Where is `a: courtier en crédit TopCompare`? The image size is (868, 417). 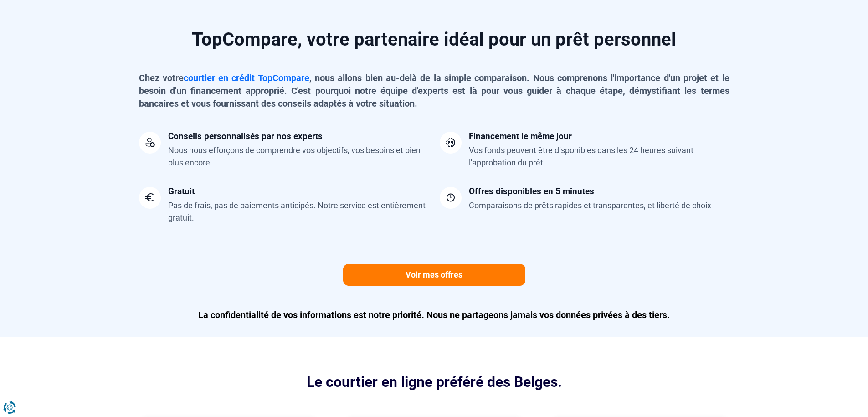
a: courtier en crédit TopCompare is located at coordinates (247, 78).